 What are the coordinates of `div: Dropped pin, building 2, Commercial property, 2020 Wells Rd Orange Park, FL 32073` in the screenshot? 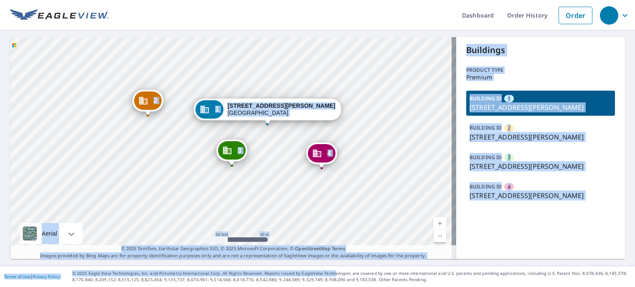 It's located at (148, 103).